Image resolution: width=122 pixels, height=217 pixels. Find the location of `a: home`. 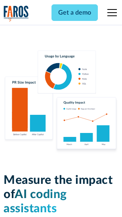

a: home is located at coordinates (16, 13).